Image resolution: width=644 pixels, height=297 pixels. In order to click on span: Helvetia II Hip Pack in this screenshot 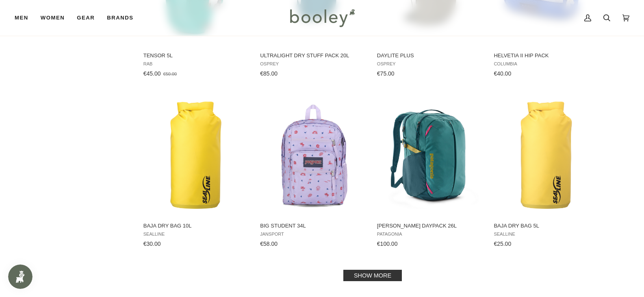, I will do `click(546, 56)`.